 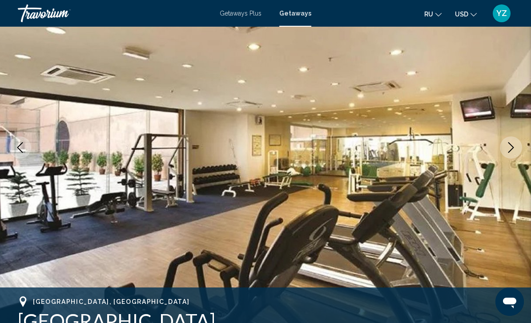 I want to click on button: Next image, so click(x=511, y=148).